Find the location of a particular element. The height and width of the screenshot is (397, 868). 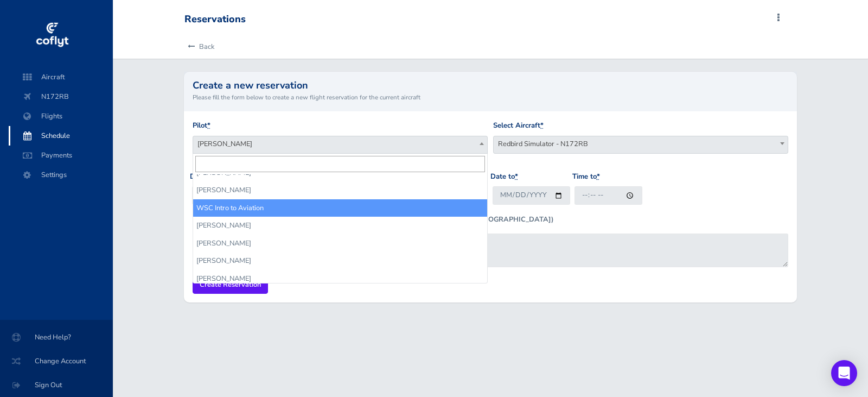

span: Schedule is located at coordinates (61, 136).